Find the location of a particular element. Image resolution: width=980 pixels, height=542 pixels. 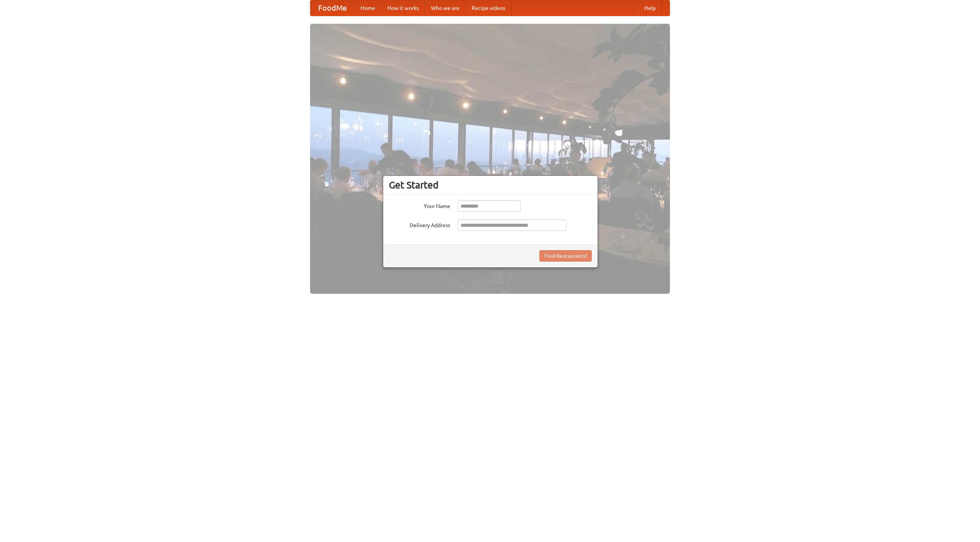

label: Your Name is located at coordinates (420, 205).